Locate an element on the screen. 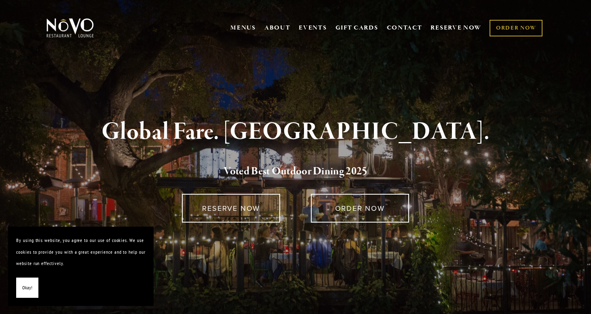 This screenshot has height=314, width=591. section: Cookie banner is located at coordinates (81, 266).